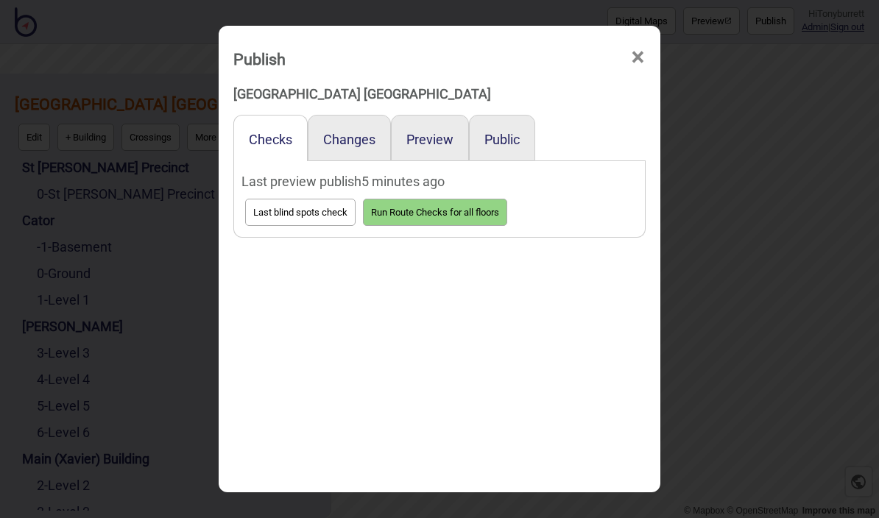 Image resolution: width=879 pixels, height=518 pixels. Describe the element at coordinates (270, 139) in the screenshot. I see `button: Checks` at that location.